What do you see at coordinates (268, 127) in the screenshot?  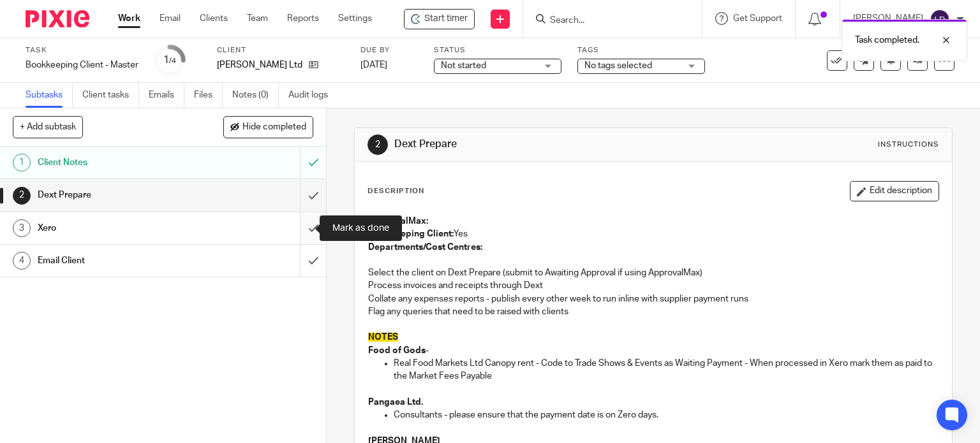 I see `button: Hide completed` at bounding box center [268, 127].